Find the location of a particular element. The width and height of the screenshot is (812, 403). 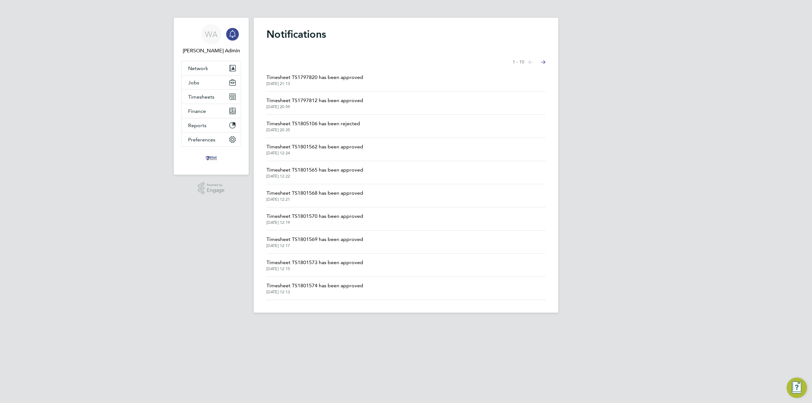

span: Network is located at coordinates (198, 68).